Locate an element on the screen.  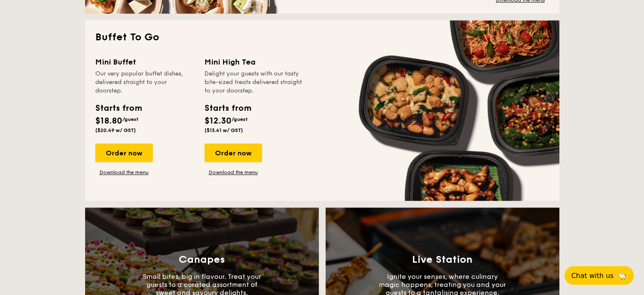
span: Chat with us is located at coordinates (592, 275).